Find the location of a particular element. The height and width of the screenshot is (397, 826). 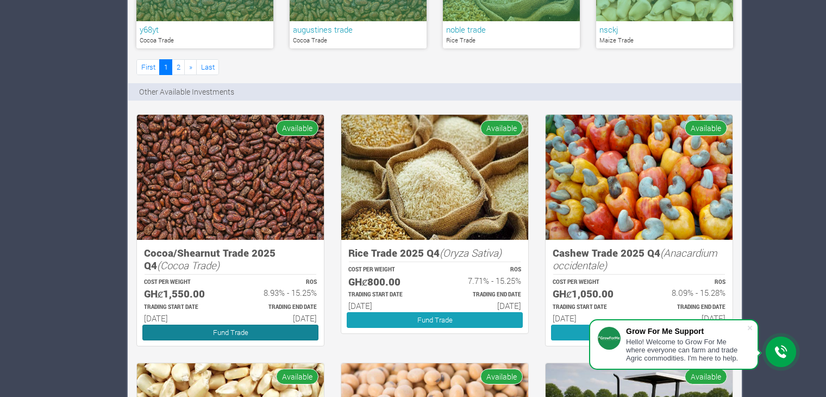

p: Rice Trade is located at coordinates (512, 40).